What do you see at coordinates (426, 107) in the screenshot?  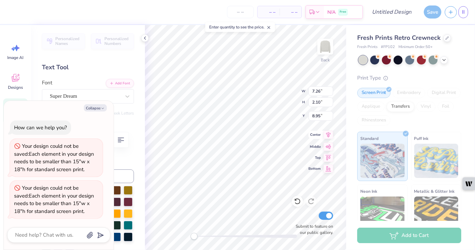 I see `div: Vinyl` at bounding box center [426, 107].